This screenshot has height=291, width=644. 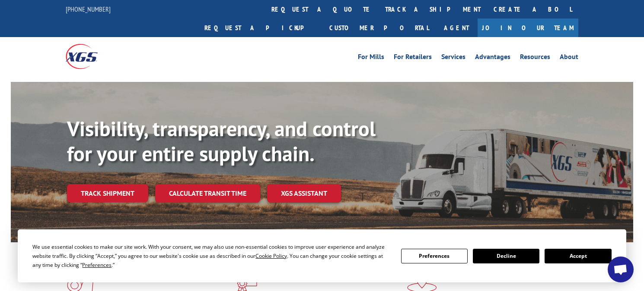 I want to click on a: For Mills, so click(x=370, y=58).